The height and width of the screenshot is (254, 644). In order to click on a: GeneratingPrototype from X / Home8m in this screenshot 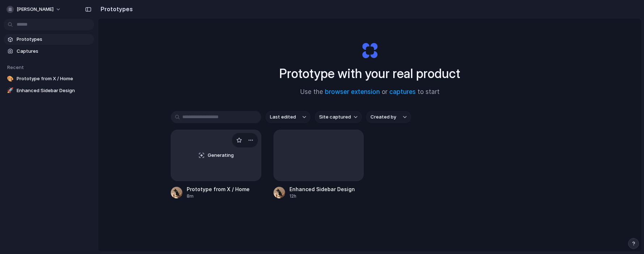, I will do `click(216, 165)`.